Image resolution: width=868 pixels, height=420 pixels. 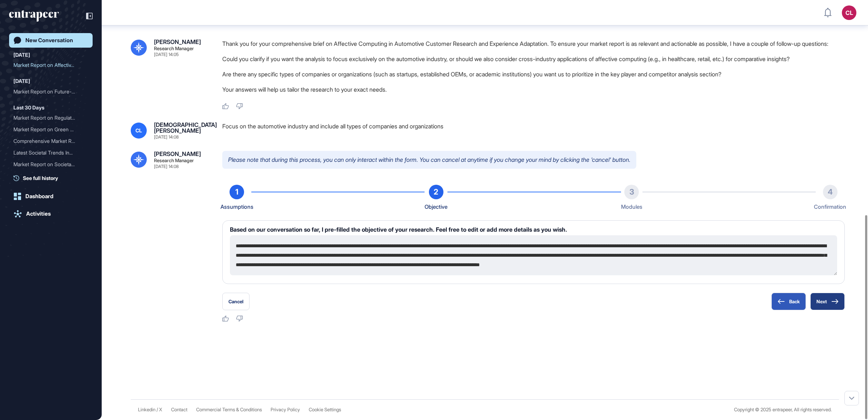 What do you see at coordinates (849, 13) in the screenshot?
I see `div: CL` at bounding box center [849, 13].